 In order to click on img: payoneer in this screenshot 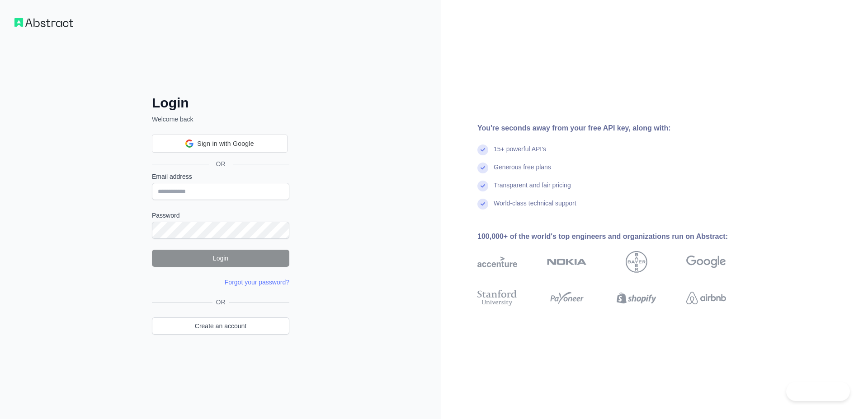, I will do `click(567, 298)`.